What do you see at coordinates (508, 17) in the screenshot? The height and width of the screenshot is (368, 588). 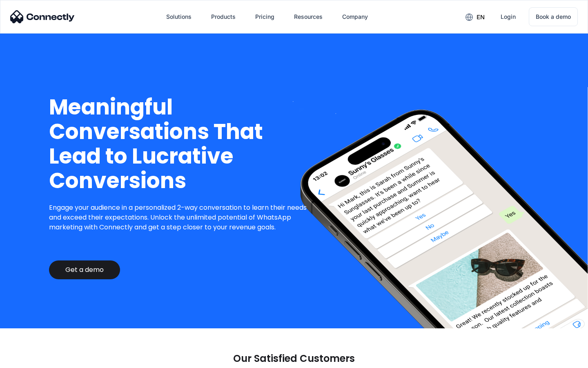 I see `div: Login` at bounding box center [508, 17].